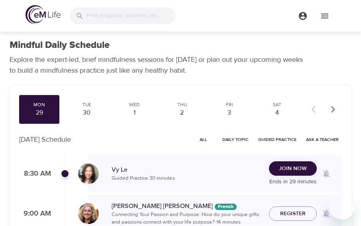  Describe the element at coordinates (293, 168) in the screenshot. I see `span: Join Now` at that location.